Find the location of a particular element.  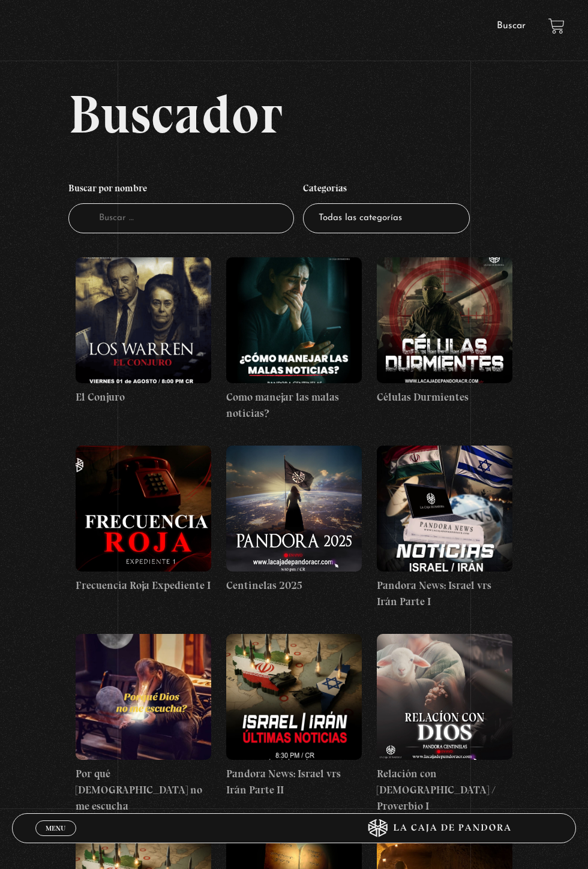

span: Cerrar is located at coordinates (56, 838).